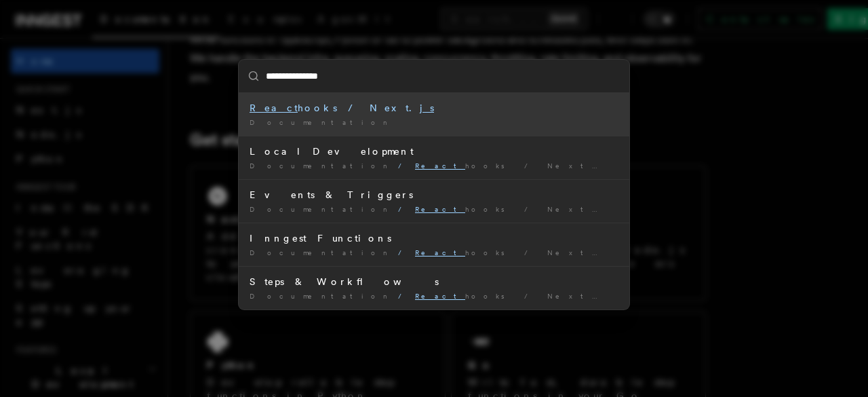 This screenshot has height=397, width=868. Describe the element at coordinates (434, 195) in the screenshot. I see `div: Events & Triggers` at that location.